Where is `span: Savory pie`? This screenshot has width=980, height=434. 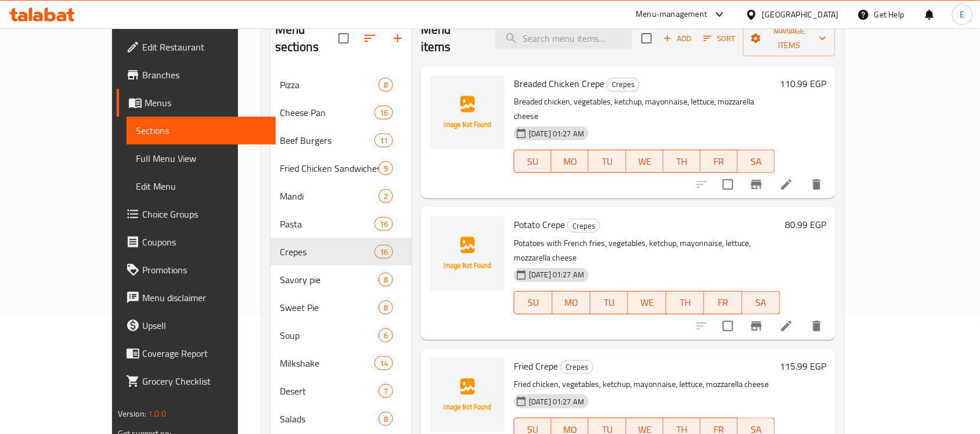
span: Savory pie is located at coordinates (329, 280).